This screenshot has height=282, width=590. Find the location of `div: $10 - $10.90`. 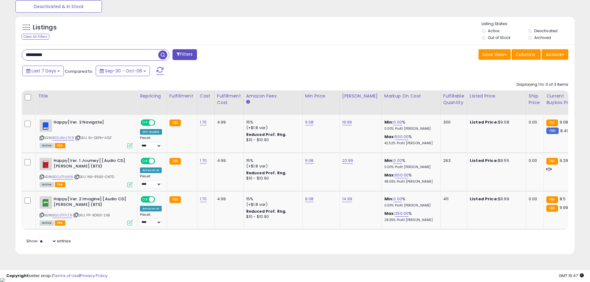

div: $10 - $10.90 is located at coordinates (272, 140).